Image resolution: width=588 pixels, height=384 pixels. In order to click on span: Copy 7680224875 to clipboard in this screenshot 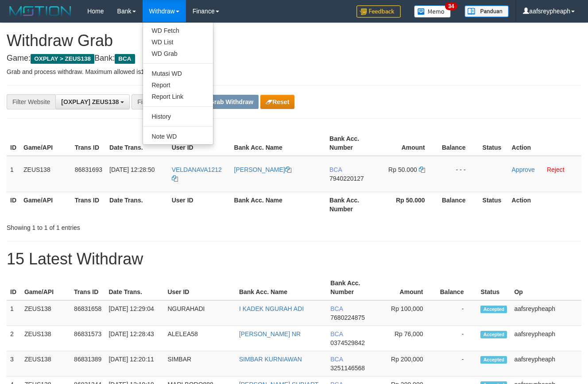, I will do `click(348, 318)`.